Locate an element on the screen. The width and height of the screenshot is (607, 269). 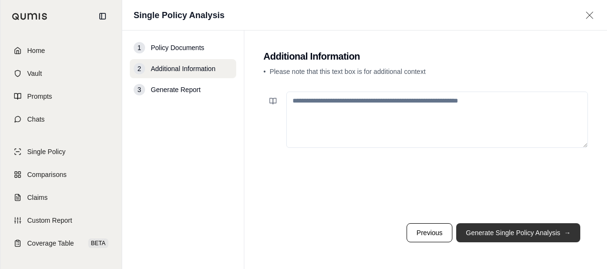
button: Collapse sidebar is located at coordinates (103, 16).